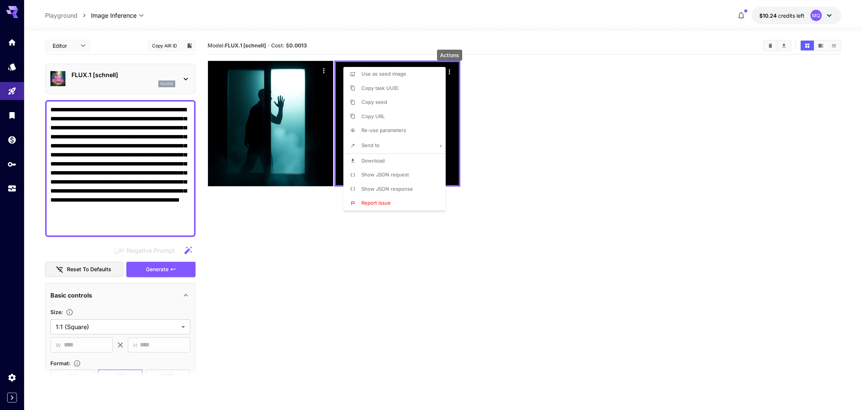 The height and width of the screenshot is (410, 868). I want to click on span: Copy task UUID, so click(380, 88).